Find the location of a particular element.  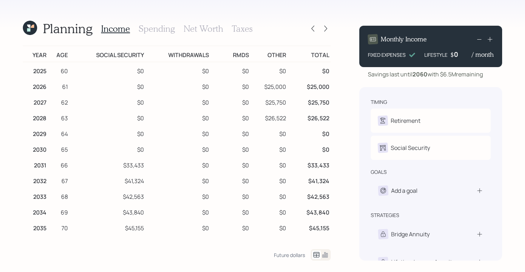

td: 69 is located at coordinates (59, 212).